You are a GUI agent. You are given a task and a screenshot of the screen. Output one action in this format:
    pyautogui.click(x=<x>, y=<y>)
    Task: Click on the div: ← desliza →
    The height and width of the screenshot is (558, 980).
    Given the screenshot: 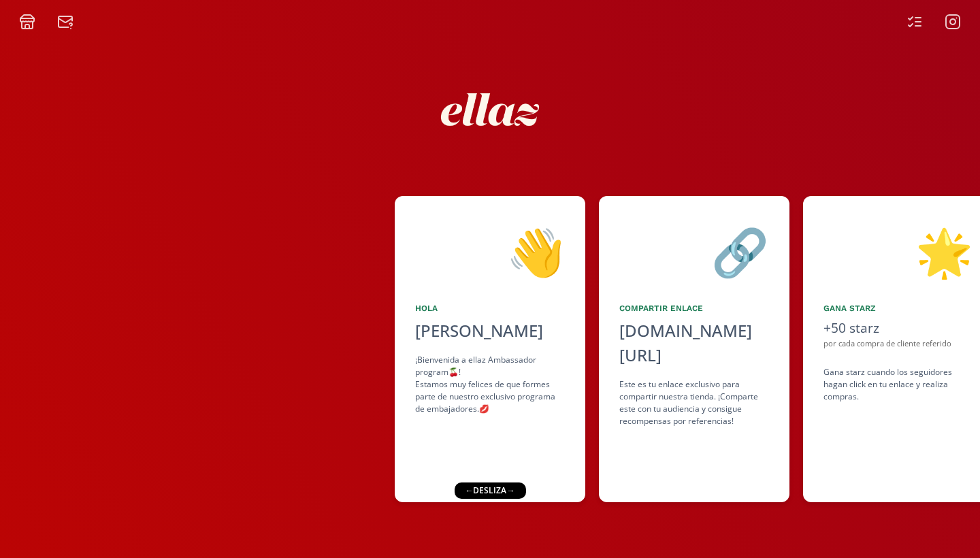 What is the action you would take?
    pyautogui.click(x=490, y=491)
    